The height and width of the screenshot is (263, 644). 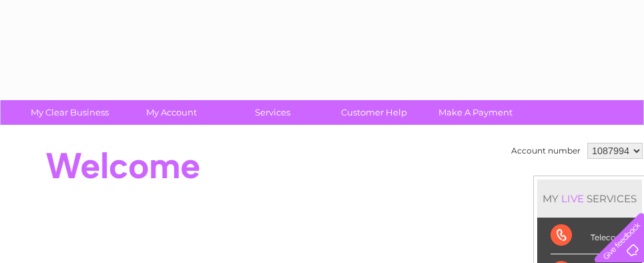 I want to click on a: My Clear Business, so click(x=69, y=112).